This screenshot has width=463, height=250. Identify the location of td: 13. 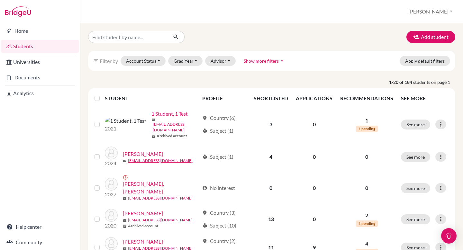
(271, 219).